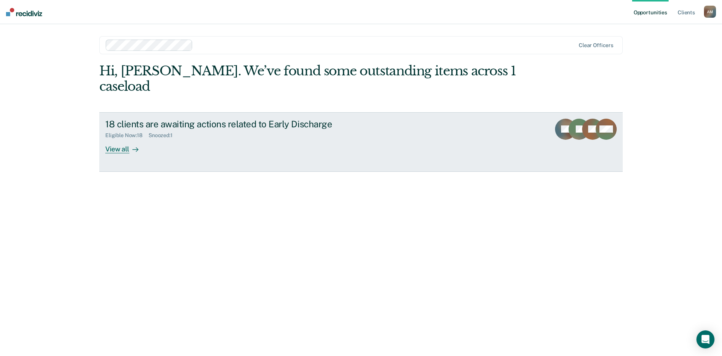 The height and width of the screenshot is (356, 722). Describe the element at coordinates (361, 142) in the screenshot. I see `a: 18 clients are awaiting actions related to Early DischargeEligible Now:18Snoozed:1View all` at that location.